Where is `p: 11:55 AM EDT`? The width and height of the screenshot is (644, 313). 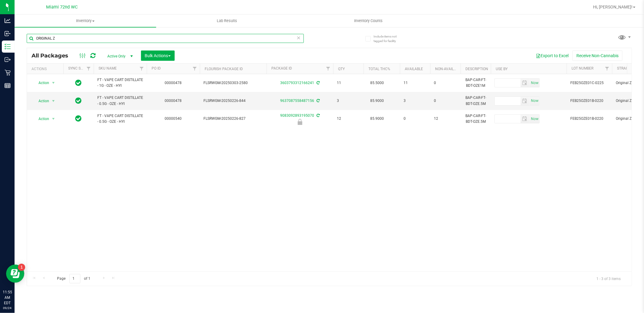
p: 11:55 AM EDT is located at coordinates (7, 297).